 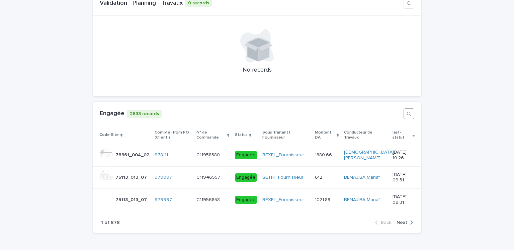 What do you see at coordinates (403, 223) in the screenshot?
I see `button: Next` at bounding box center [403, 223].